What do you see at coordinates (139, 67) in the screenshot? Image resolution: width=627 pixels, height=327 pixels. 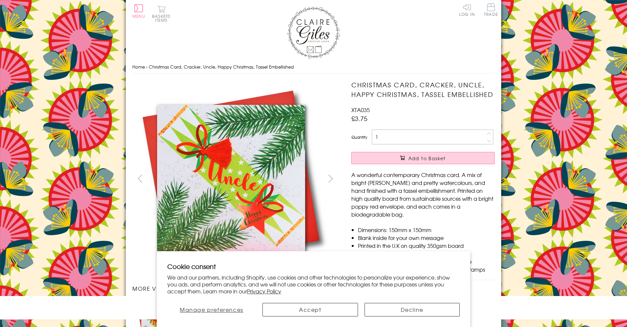 I see `a: Home` at bounding box center [139, 67].